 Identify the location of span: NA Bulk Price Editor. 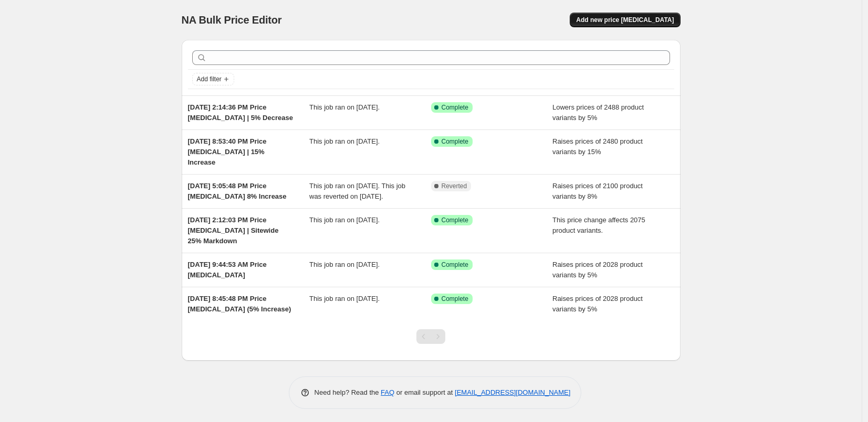
(231, 20).